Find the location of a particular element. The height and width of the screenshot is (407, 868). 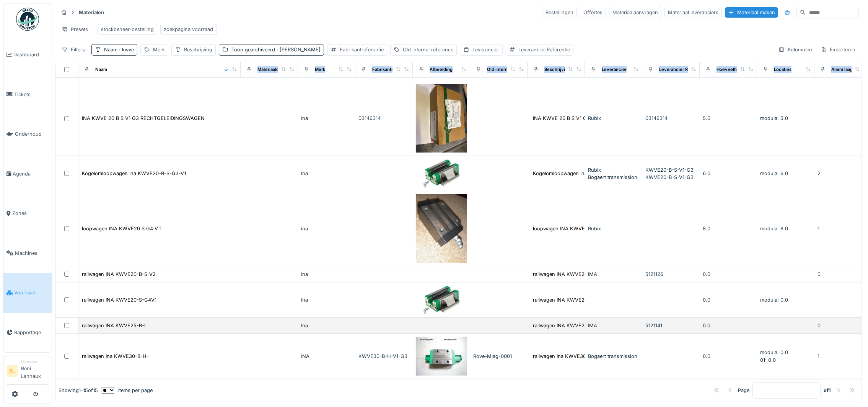

span: 5121126 is located at coordinates (654, 274).